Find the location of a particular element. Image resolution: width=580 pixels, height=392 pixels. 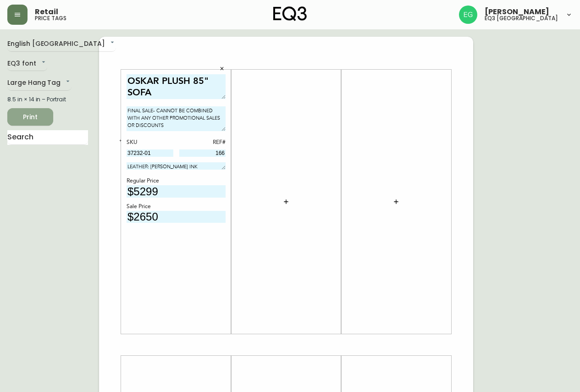

img: logo is located at coordinates (290, 14).